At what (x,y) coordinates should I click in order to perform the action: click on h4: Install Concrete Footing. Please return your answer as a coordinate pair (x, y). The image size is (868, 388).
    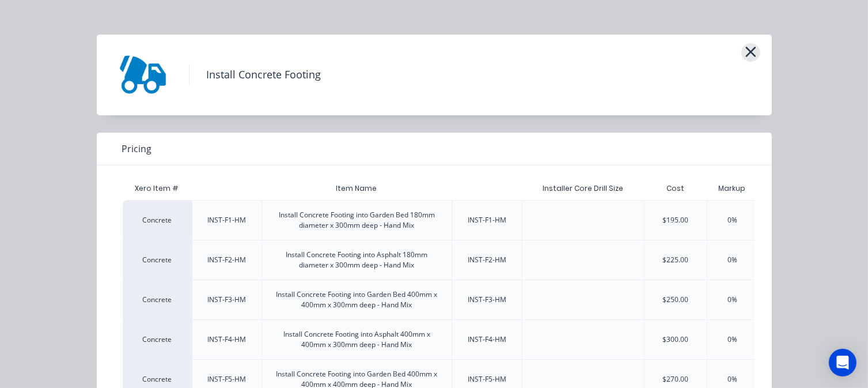
    Looking at the image, I should click on (264, 75).